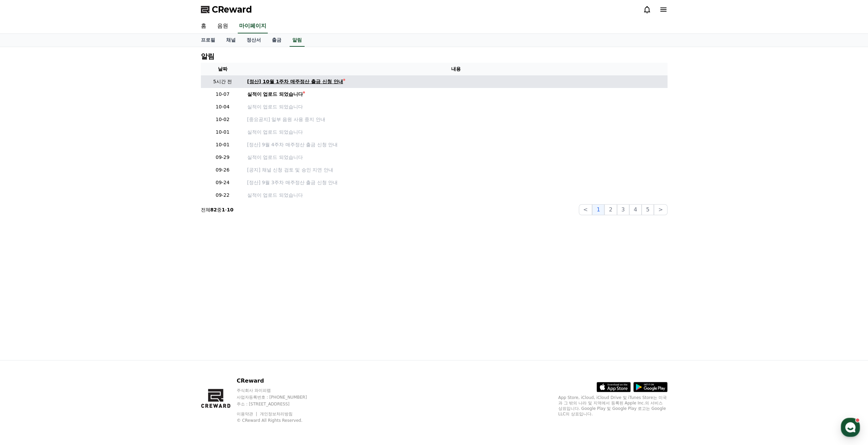  I want to click on p: 09-22, so click(223, 195).